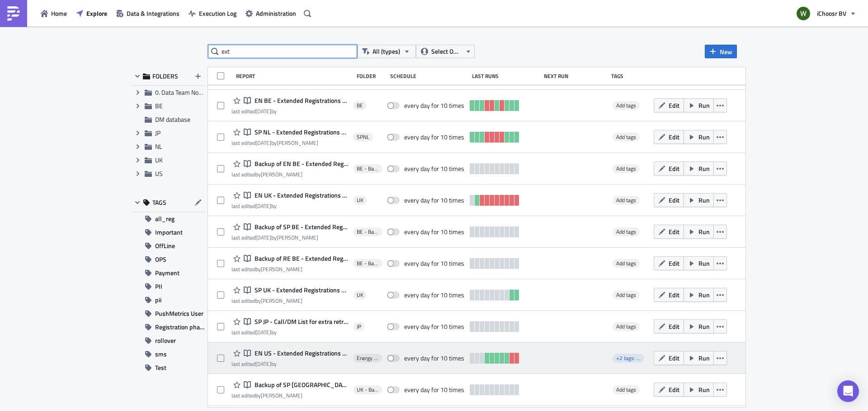  What do you see at coordinates (168, 260) in the screenshot?
I see `button: OPS` at bounding box center [168, 260].